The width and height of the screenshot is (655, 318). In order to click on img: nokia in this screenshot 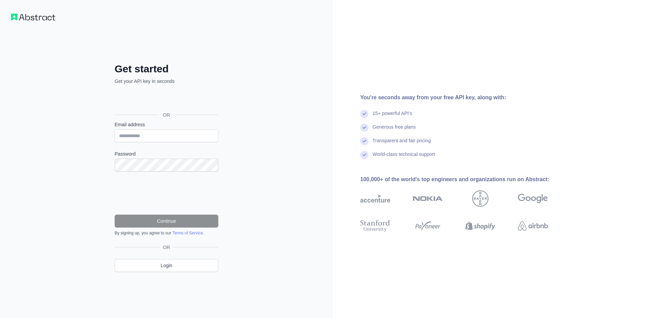, I will do `click(428, 199)`.